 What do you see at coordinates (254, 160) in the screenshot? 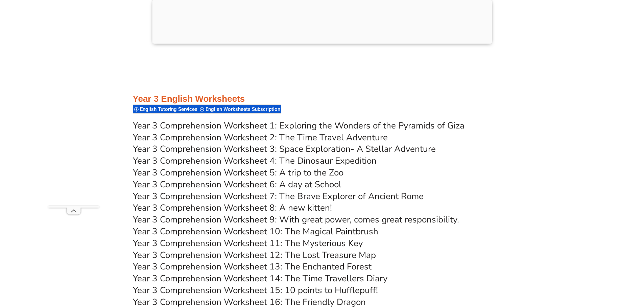
I see `a: Year 3 Comprehension Worksheet 4: The Dinosaur Expedition` at bounding box center [254, 160].